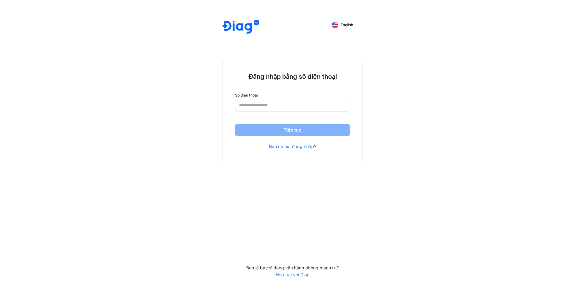 The image size is (585, 290). Describe the element at coordinates (293, 268) in the screenshot. I see `div: Bạn là bác sĩ đang vận hành phòng mạch tư?` at that location.